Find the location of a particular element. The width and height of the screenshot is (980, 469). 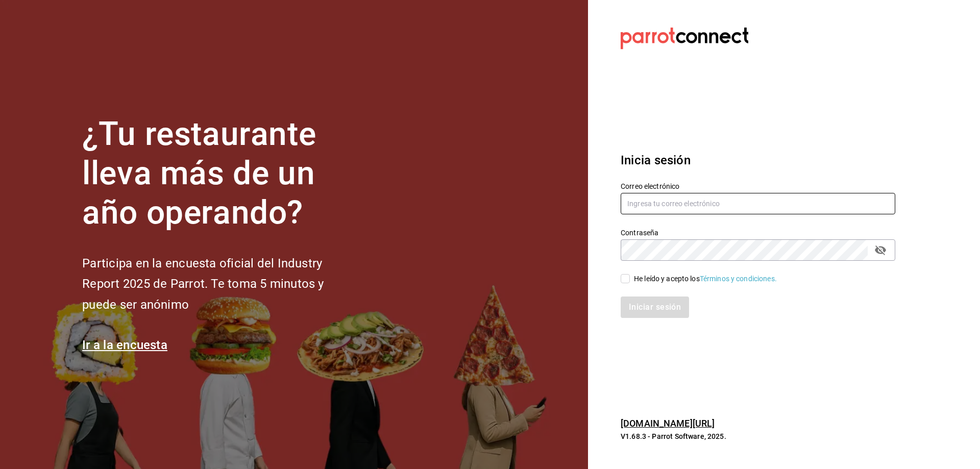

a: Ir a la encuesta is located at coordinates (125, 345).